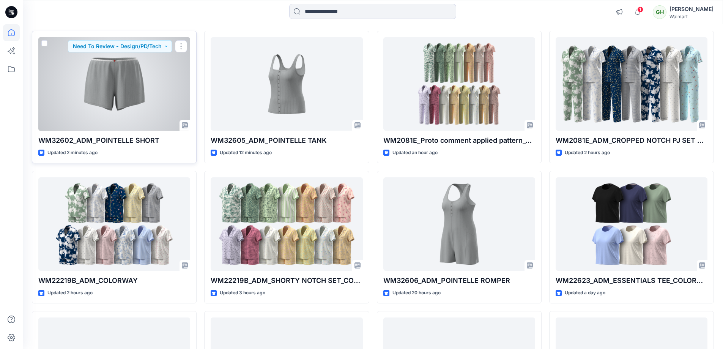  Describe the element at coordinates (286, 224) in the screenshot. I see `a: WM22219B_ADM_SHORTY NOTCH SET_COLORWAY` at that location.